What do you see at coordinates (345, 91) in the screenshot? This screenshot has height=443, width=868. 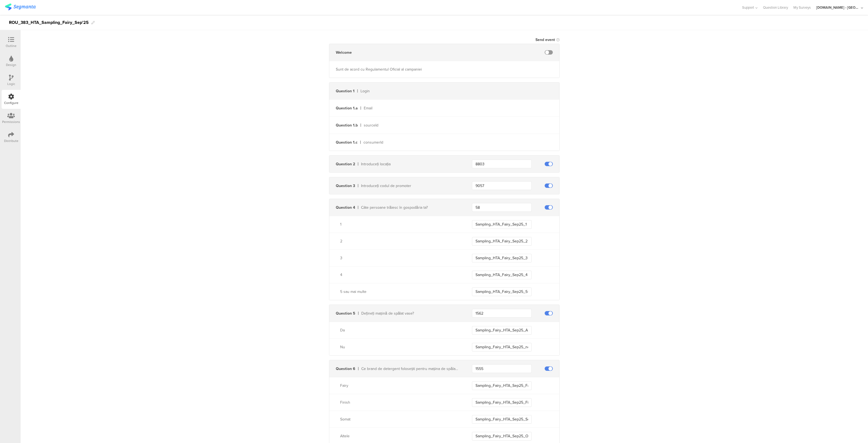 I see `div: Question 1` at bounding box center [345, 91].